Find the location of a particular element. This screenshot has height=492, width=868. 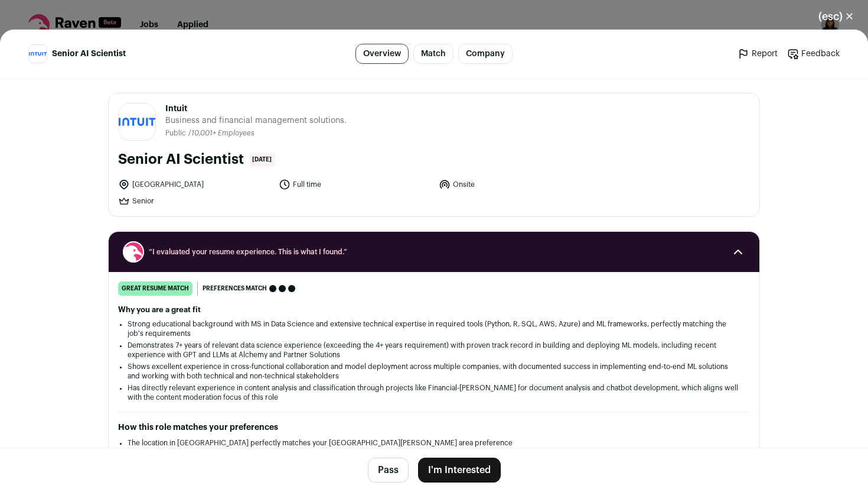

li: Onsite is located at coordinates (515, 184).